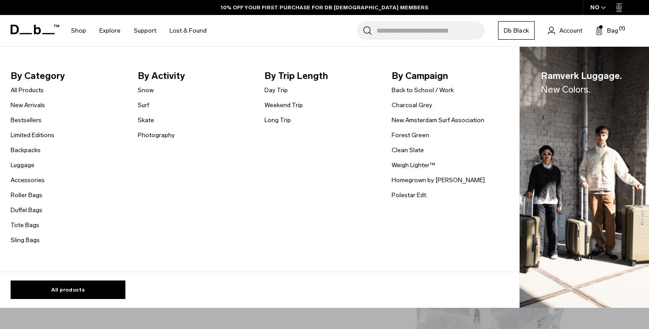 This screenshot has width=649, height=329. I want to click on a: Account, so click(565, 30).